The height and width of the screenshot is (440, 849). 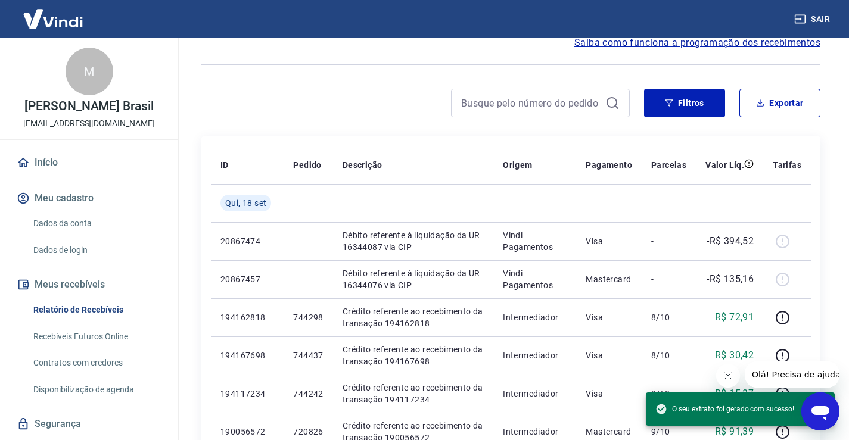 I want to click on p: R$ 91,39, so click(x=734, y=432).